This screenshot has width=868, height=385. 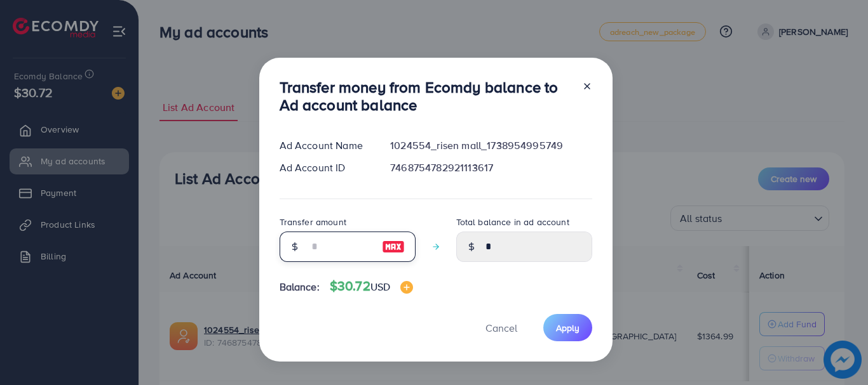 I want to click on h3: Transfer money from Ecomdy balance to Ad account balance, so click(x=426, y=96).